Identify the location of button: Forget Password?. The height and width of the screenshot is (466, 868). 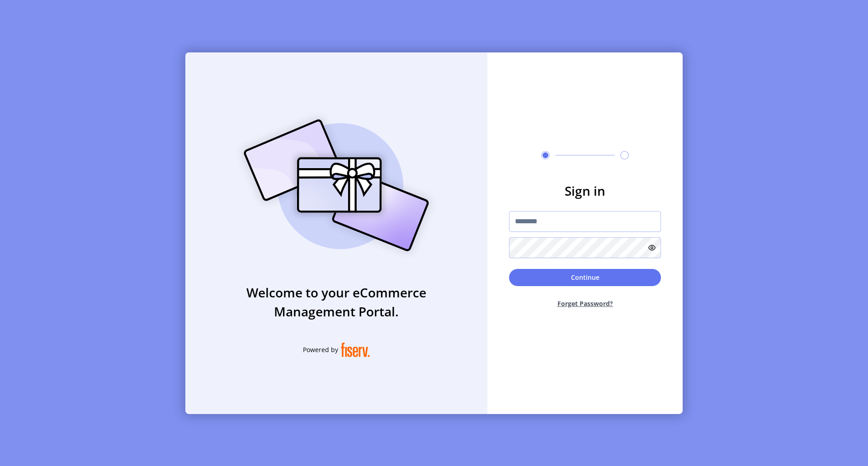
(585, 304).